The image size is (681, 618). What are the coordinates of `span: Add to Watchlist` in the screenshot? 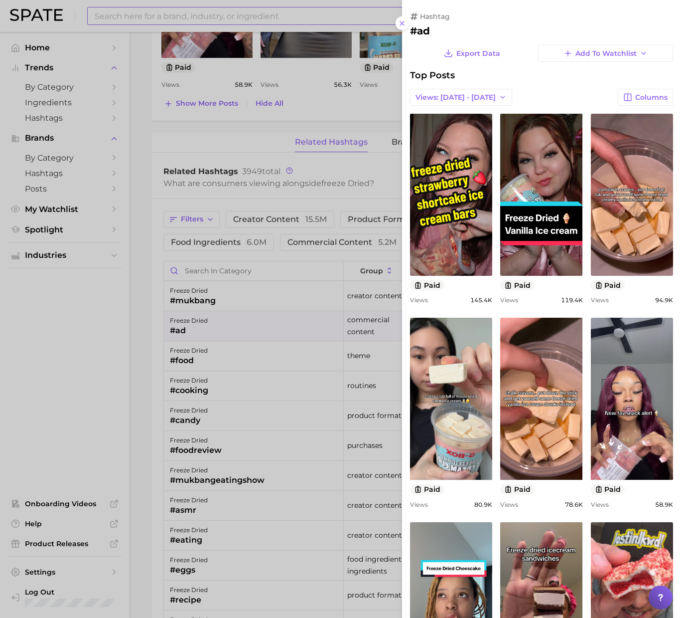 It's located at (606, 53).